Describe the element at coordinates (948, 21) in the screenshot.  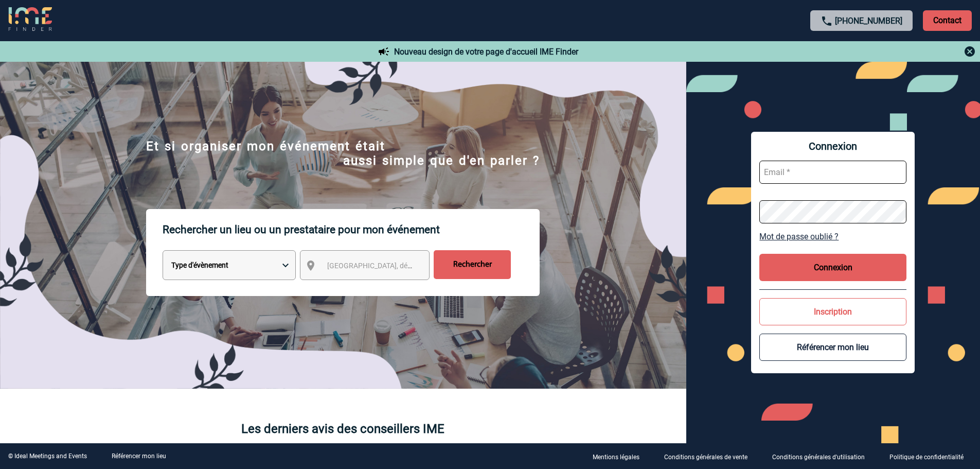
I see `p: Contact` at that location.